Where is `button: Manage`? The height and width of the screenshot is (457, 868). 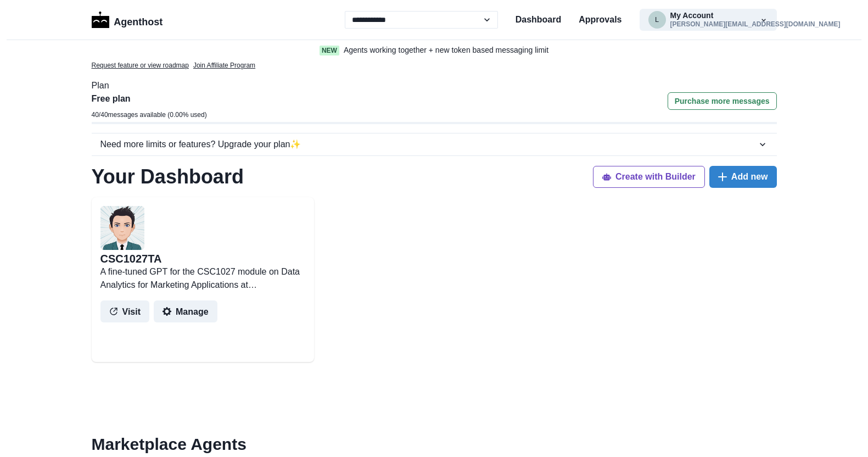
button: Manage is located at coordinates (185, 312).